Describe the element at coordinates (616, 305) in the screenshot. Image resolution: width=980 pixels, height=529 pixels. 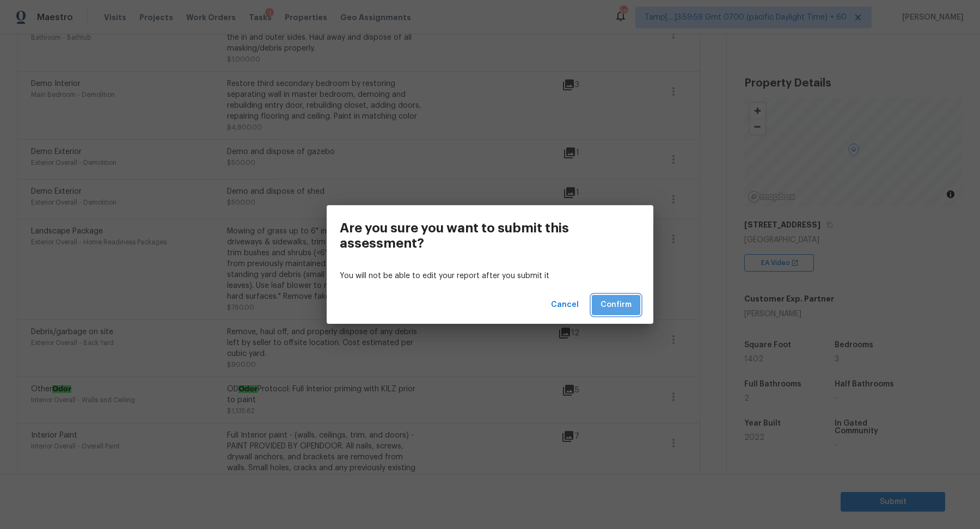
I see `button: Confirm` at that location.